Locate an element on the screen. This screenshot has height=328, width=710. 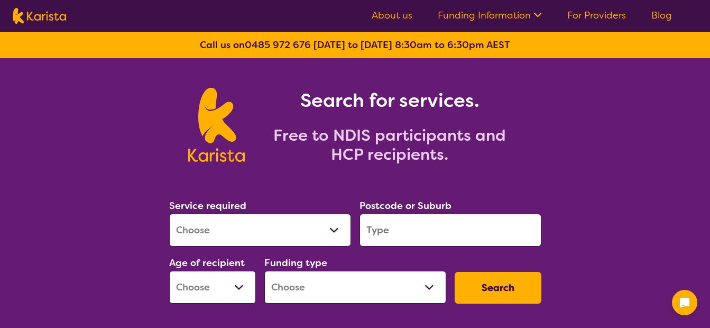
a: Funding Information is located at coordinates (490, 15).